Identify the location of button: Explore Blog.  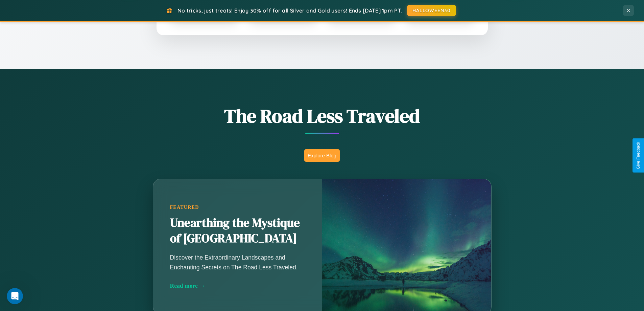
(322, 155).